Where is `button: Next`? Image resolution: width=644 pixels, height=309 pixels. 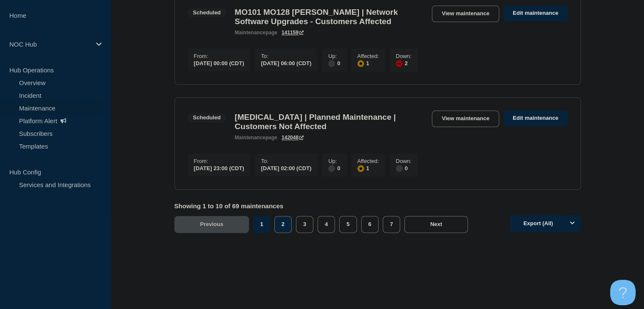 button: Next is located at coordinates (436, 225).